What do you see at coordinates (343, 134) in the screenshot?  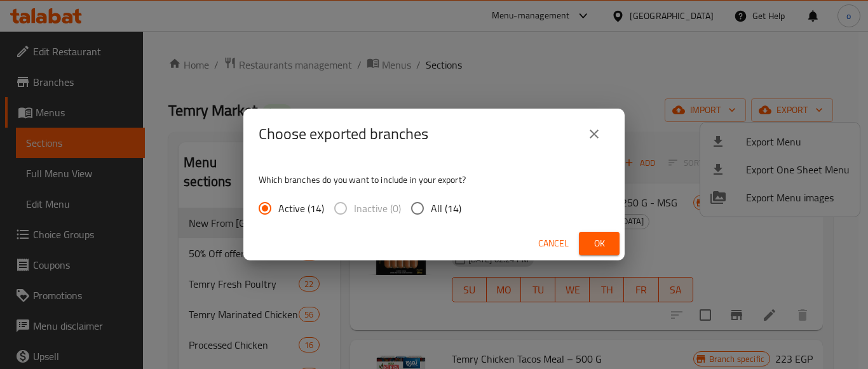 I see `h2: Choose exported branches` at bounding box center [343, 134].